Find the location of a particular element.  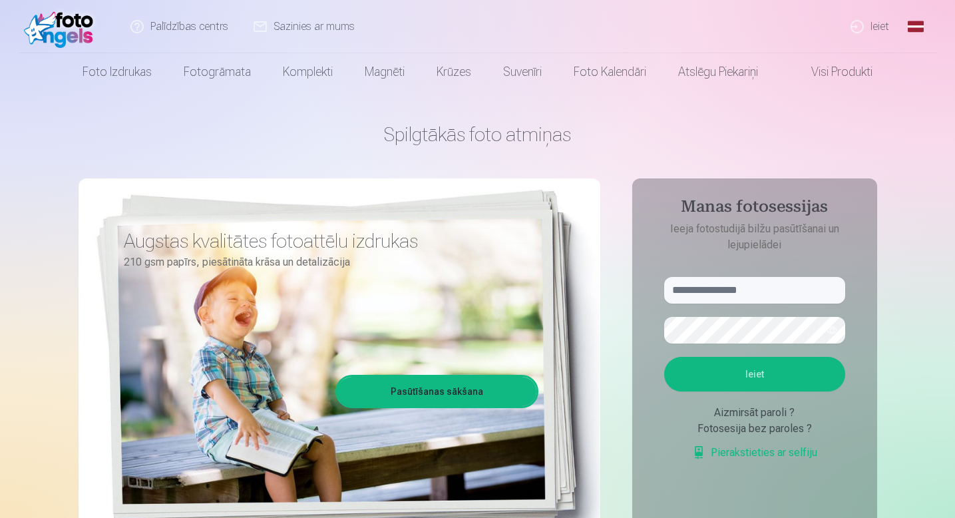

a: Suvenīri is located at coordinates (523, 72).